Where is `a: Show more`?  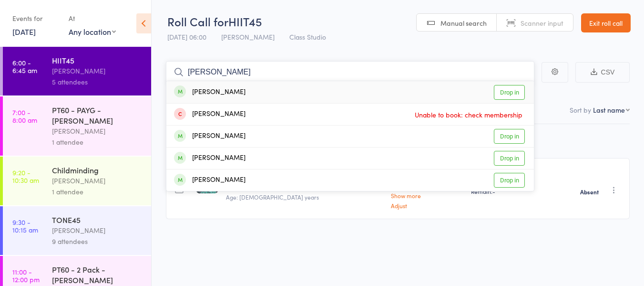
a: Show more is located at coordinates (427, 195).